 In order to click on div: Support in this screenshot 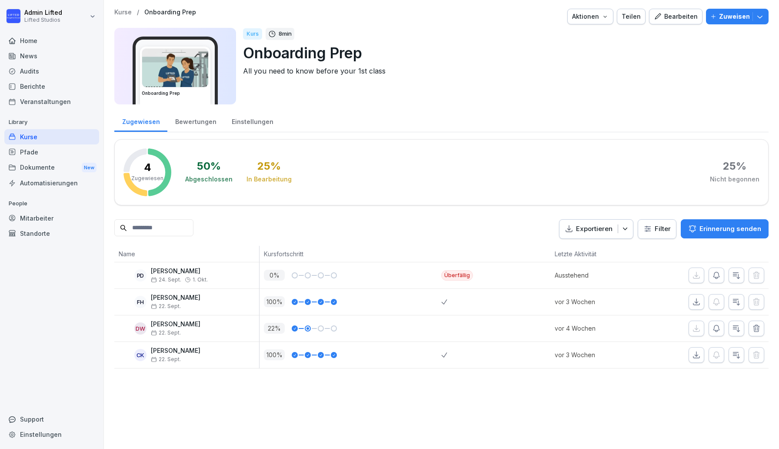, I will do `click(52, 419)`.